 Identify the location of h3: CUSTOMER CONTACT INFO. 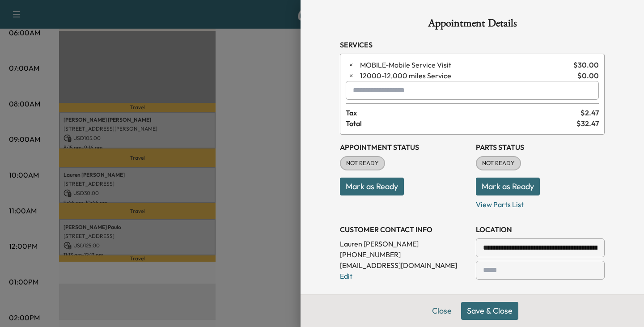
(404, 230).